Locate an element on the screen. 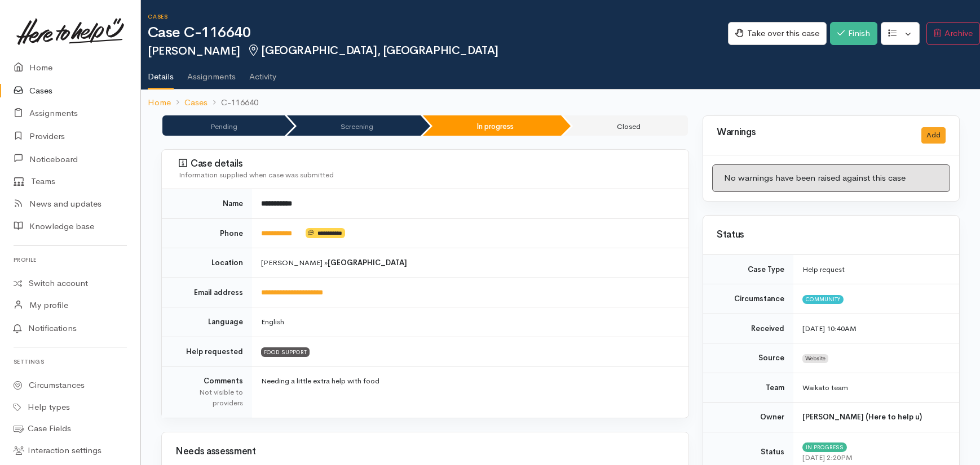 The image size is (980, 465). div: Not visible to providers is located at coordinates (210, 397).